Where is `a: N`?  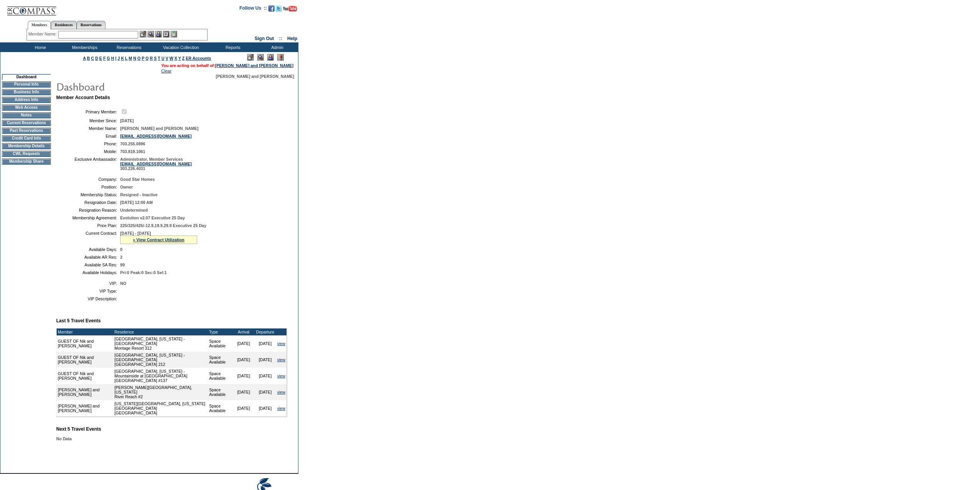 a: N is located at coordinates (135, 58).